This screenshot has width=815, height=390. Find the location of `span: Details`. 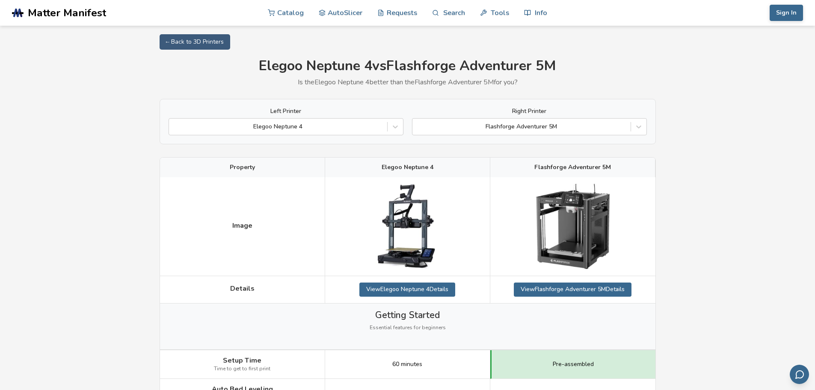

span: Details is located at coordinates (242, 288).